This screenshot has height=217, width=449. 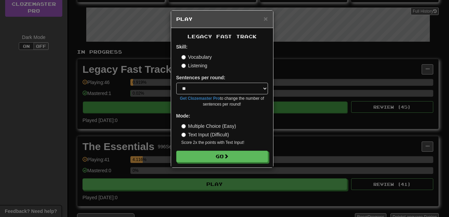 I want to click on input: Listening, so click(x=183, y=66).